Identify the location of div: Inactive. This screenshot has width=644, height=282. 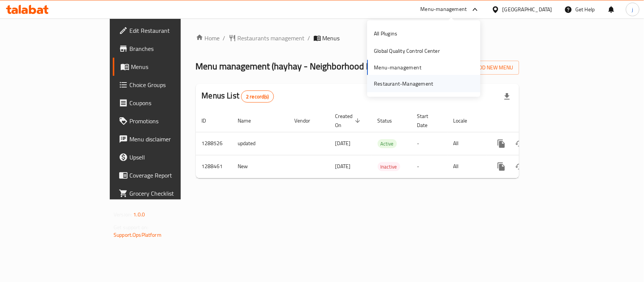
(389, 167).